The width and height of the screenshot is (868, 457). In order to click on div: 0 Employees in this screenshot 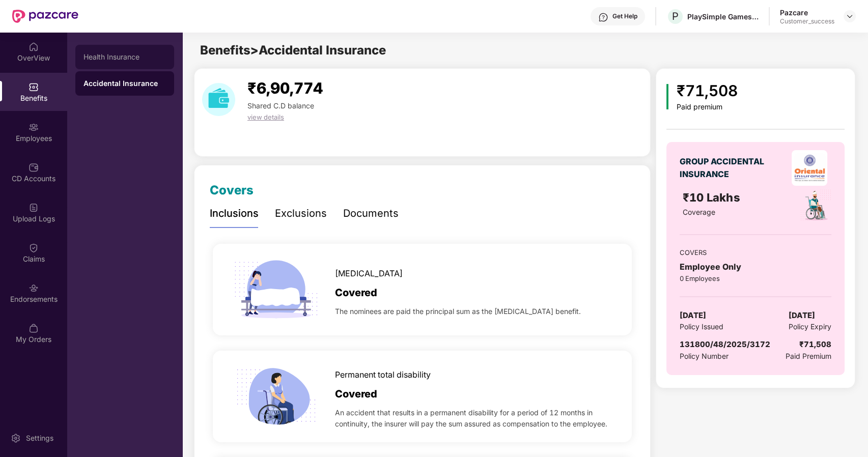, I will do `click(756, 279)`.